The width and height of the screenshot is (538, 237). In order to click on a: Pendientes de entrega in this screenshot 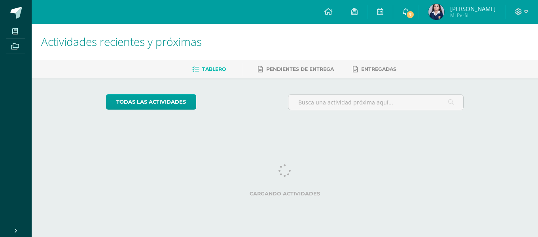, I will do `click(296, 69)`.